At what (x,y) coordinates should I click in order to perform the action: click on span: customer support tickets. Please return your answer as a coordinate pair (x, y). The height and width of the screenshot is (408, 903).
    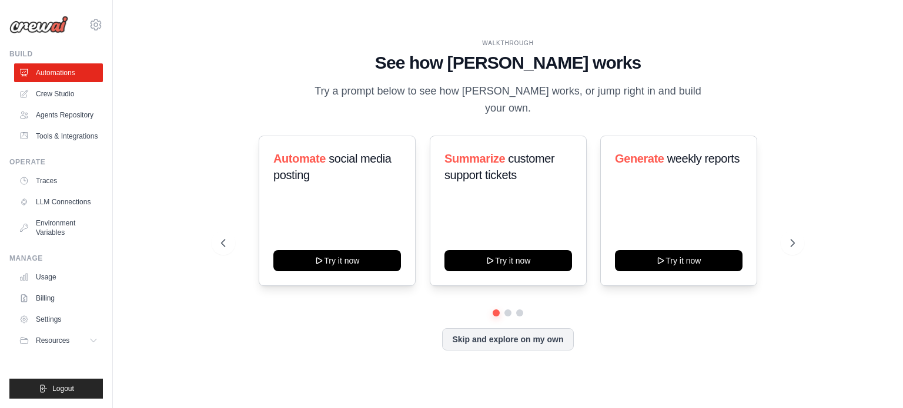
    Looking at the image, I should click on (499, 167).